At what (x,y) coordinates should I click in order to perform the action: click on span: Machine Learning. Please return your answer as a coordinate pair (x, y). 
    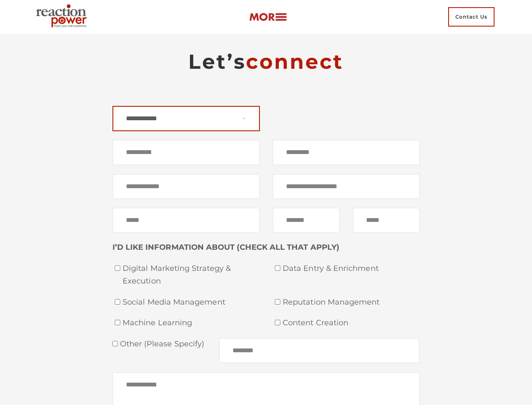
    Looking at the image, I should click on (191, 323).